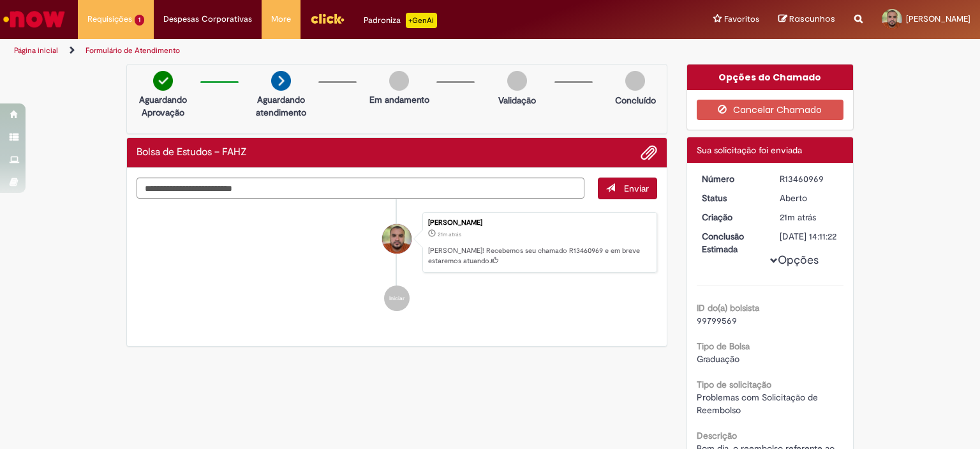 This screenshot has height=449, width=980. I want to click on b: Tipo de solicitação, so click(734, 384).